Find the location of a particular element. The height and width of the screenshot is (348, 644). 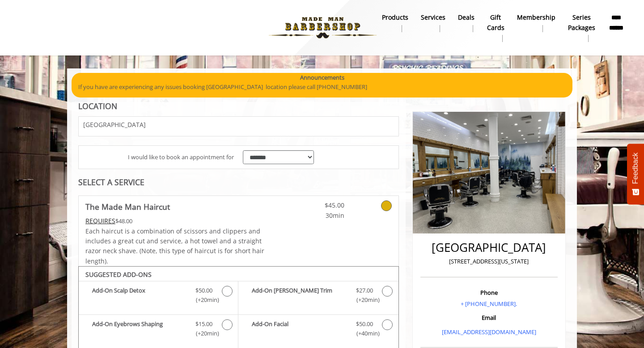

b: gift cards is located at coordinates (496, 22).